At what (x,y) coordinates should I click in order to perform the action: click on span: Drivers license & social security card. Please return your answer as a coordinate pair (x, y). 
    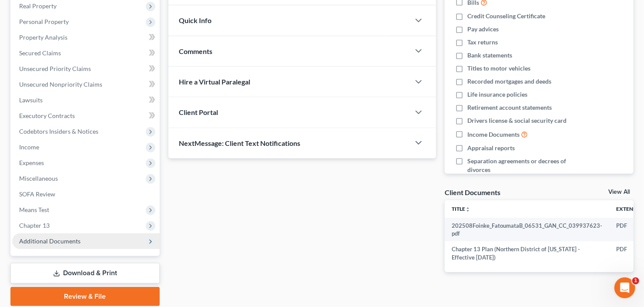
    Looking at the image, I should click on (517, 121).